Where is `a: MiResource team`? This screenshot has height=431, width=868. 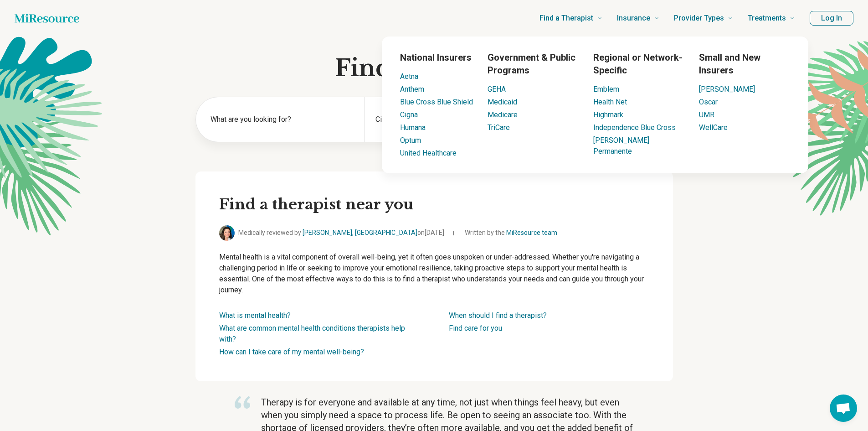 a: MiResource team is located at coordinates (531, 232).